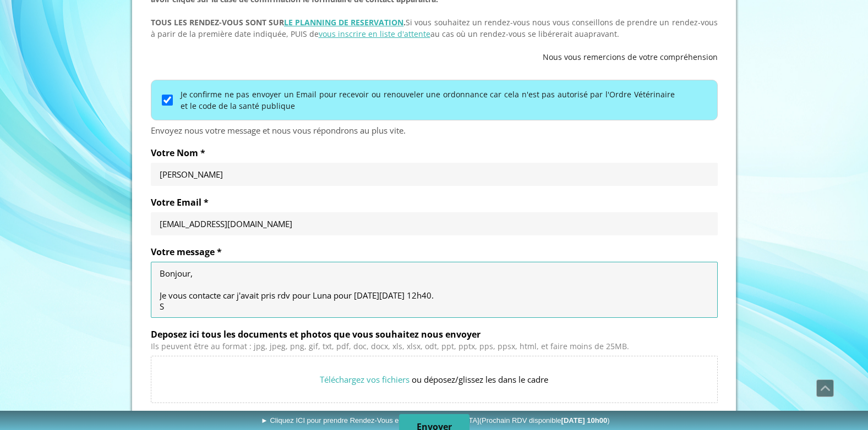 The width and height of the screenshot is (868, 430). Describe the element at coordinates (427, 100) in the screenshot. I see `label: Je confirme ne pas envoyer un Email pour recevoir ou renouveler une ordonnance car cela n'est pas...` at that location.